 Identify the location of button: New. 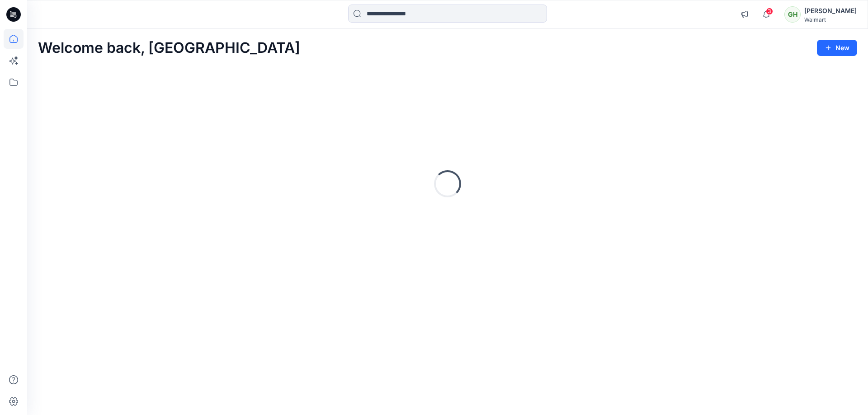
(837, 48).